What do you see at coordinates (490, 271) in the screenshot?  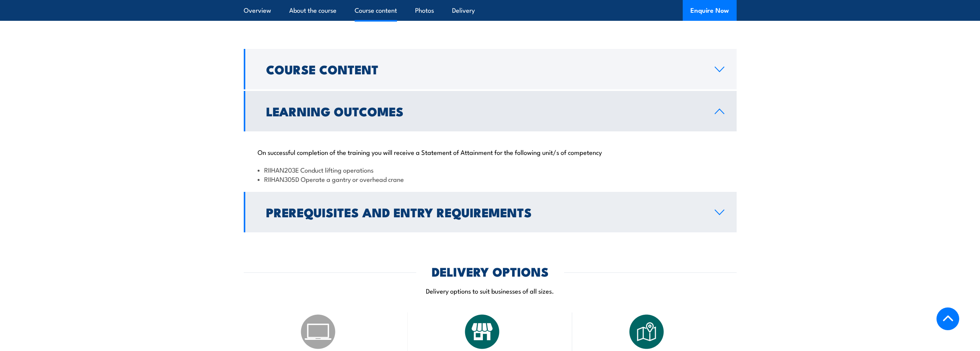 I see `h2: DELIVERY OPTIONS` at bounding box center [490, 271].